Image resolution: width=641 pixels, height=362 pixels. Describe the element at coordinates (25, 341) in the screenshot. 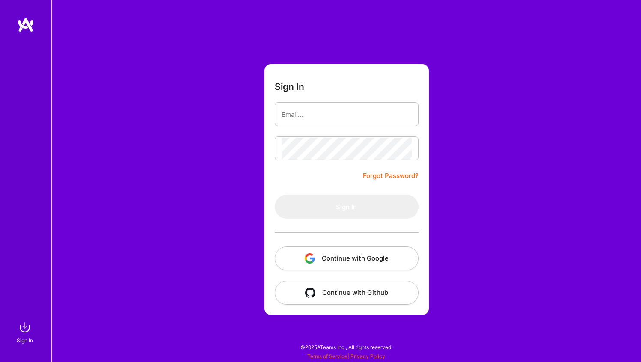

I see `div: Sign In` at that location.